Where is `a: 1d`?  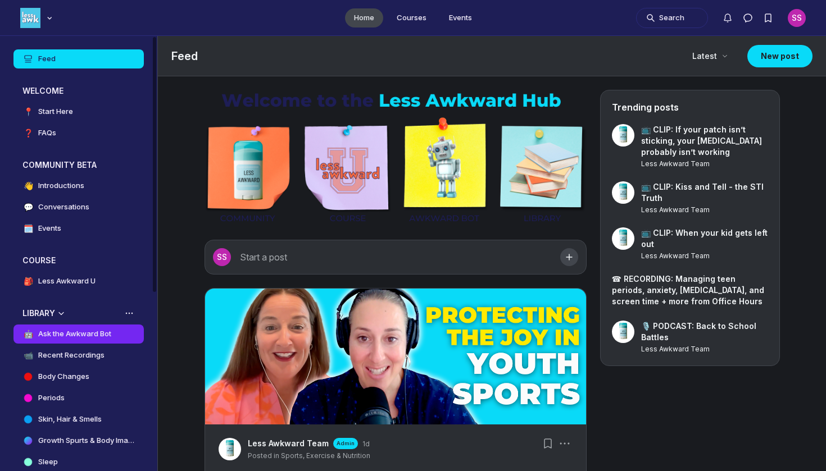 a: 1d is located at coordinates (366, 444).